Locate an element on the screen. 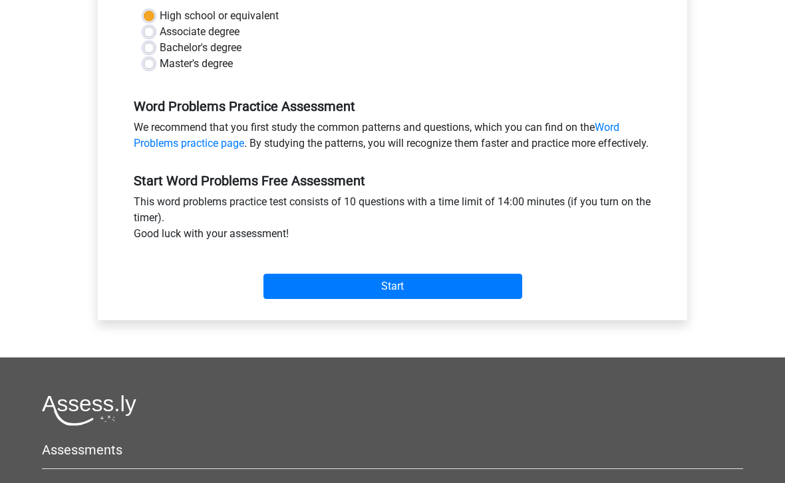 The height and width of the screenshot is (483, 785). label: Master's degree is located at coordinates (196, 64).